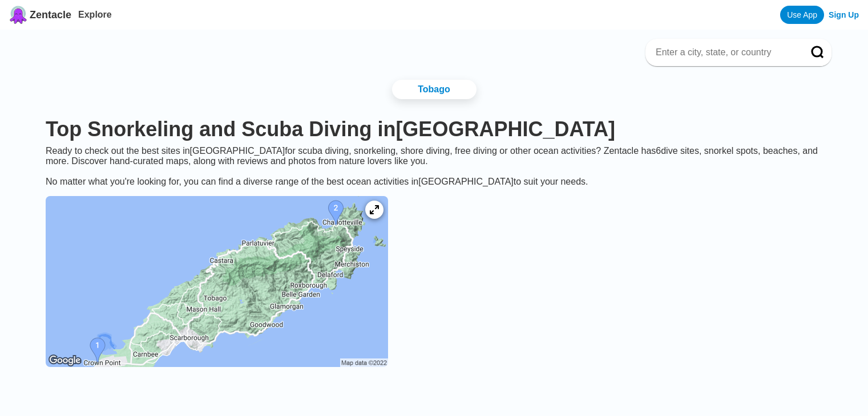 This screenshot has height=416, width=868. Describe the element at coordinates (844, 15) in the screenshot. I see `a: Sign Up` at that location.